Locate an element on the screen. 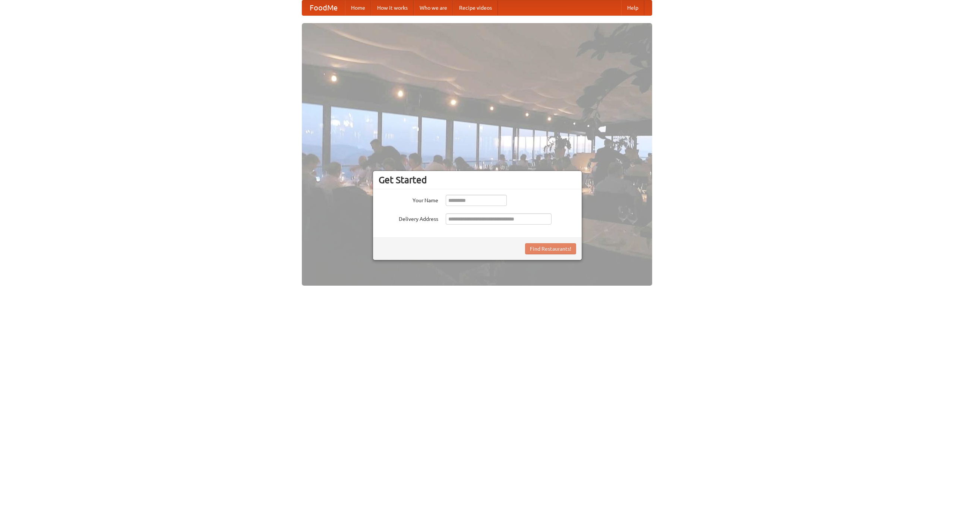 The image size is (954, 527). label: Your Name is located at coordinates (408, 199).